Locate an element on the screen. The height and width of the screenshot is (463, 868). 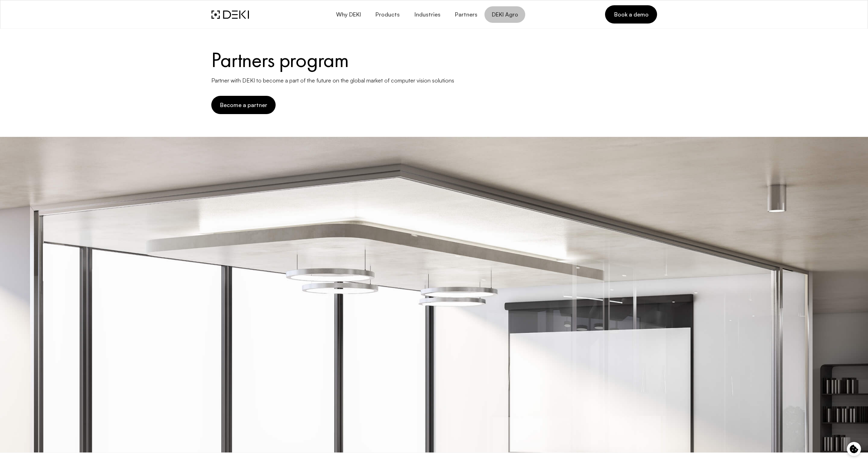
button: Industries is located at coordinates (427, 14).